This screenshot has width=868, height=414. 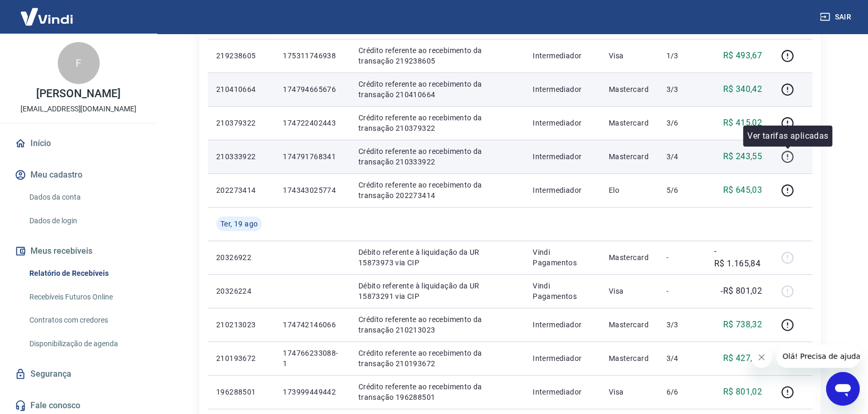 I want to click on a: Dados da conta, so click(x=85, y=197).